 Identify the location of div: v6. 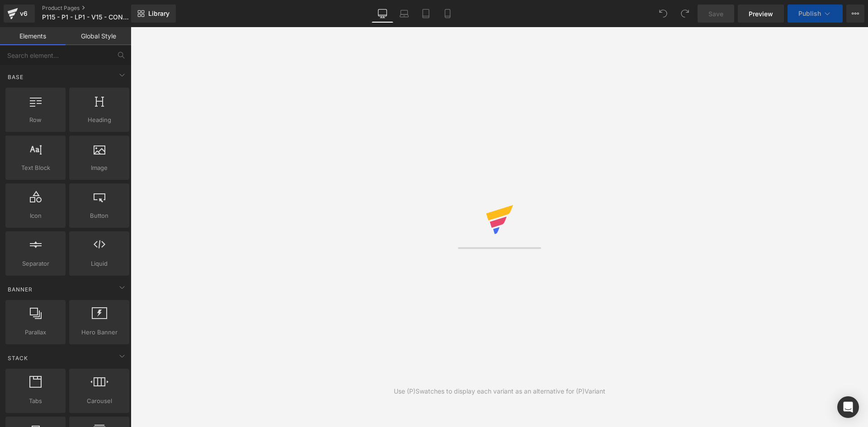
(23, 13).